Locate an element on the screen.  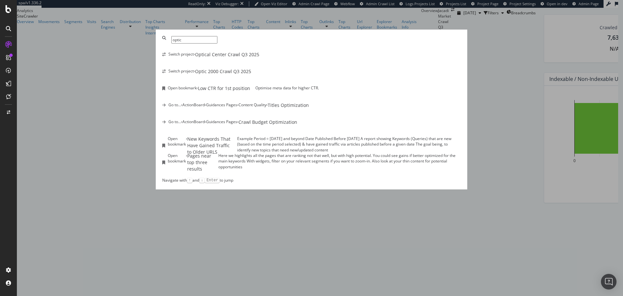
kbd: Enter is located at coordinates (212, 180).